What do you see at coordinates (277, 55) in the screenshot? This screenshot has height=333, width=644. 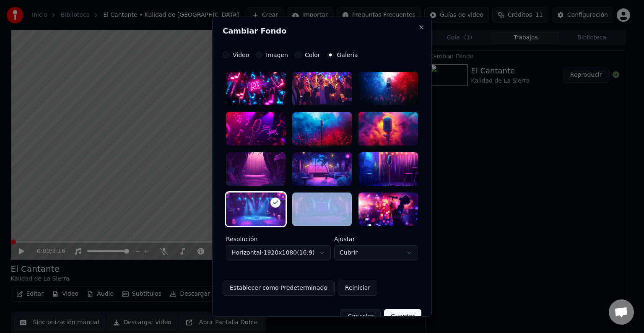 I see `label: Imagen` at bounding box center [277, 55].